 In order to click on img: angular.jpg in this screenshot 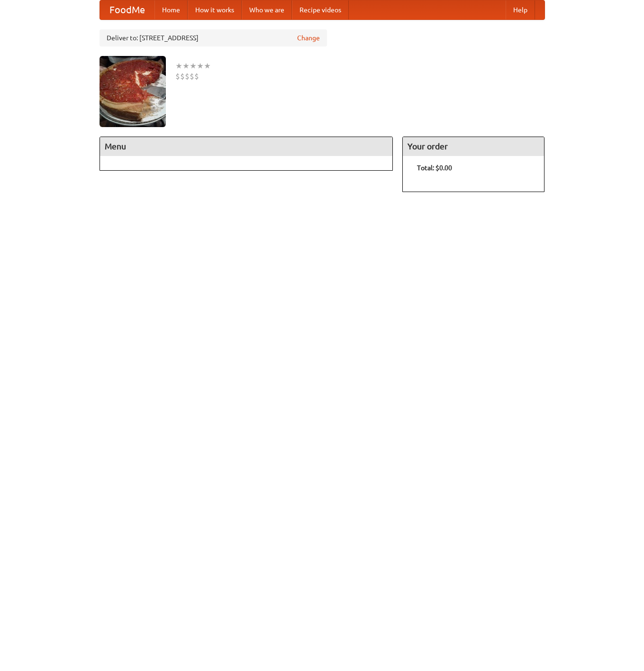, I will do `click(132, 91)`.